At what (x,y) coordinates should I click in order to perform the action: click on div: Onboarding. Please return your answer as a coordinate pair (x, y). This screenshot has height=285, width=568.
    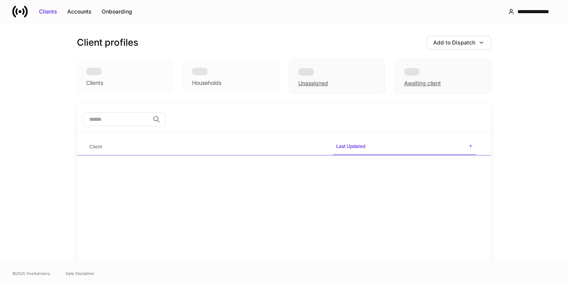
    Looking at the image, I should click on (117, 12).